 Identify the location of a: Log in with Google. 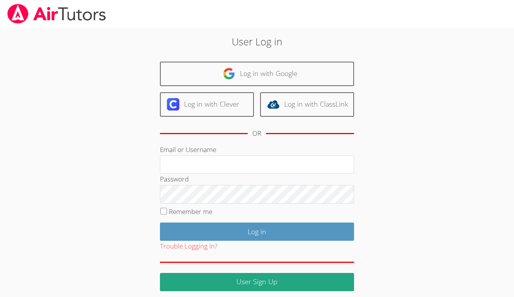
(257, 74).